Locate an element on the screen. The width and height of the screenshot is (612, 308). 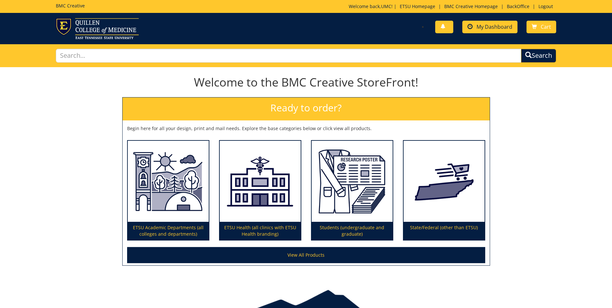
span: My Dashboard is located at coordinates (494, 27).